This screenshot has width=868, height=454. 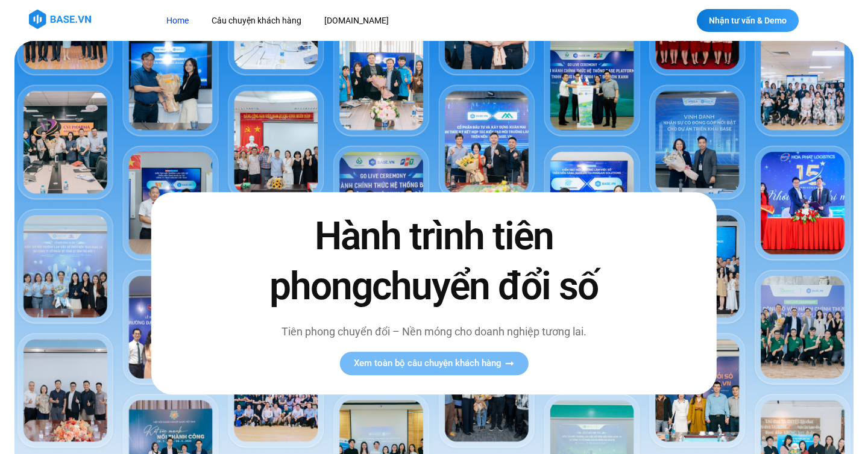 I want to click on nav: Menu, so click(x=388, y=21).